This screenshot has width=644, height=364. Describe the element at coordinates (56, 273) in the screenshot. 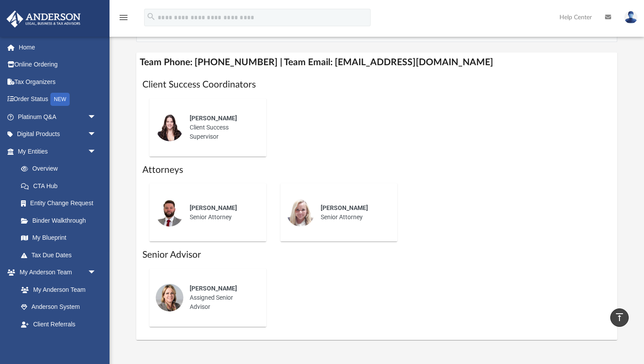

I see `a: My Anderson Teamarrow_drop_down` at that location.